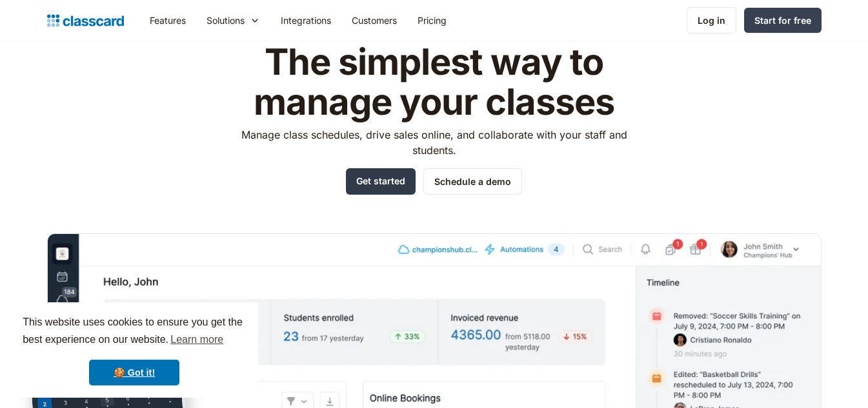 This screenshot has width=868, height=408. Describe the element at coordinates (134, 373) in the screenshot. I see `a: dismiss cookie message` at that location.